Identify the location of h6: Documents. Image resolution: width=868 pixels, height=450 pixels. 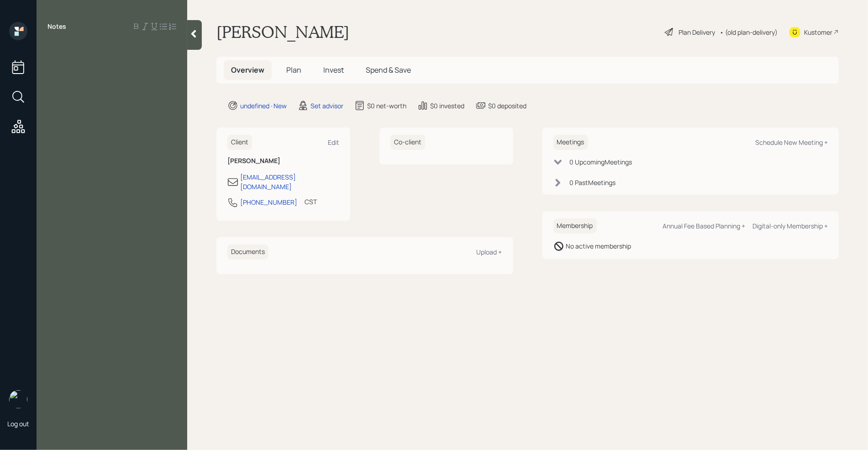
(248, 252).